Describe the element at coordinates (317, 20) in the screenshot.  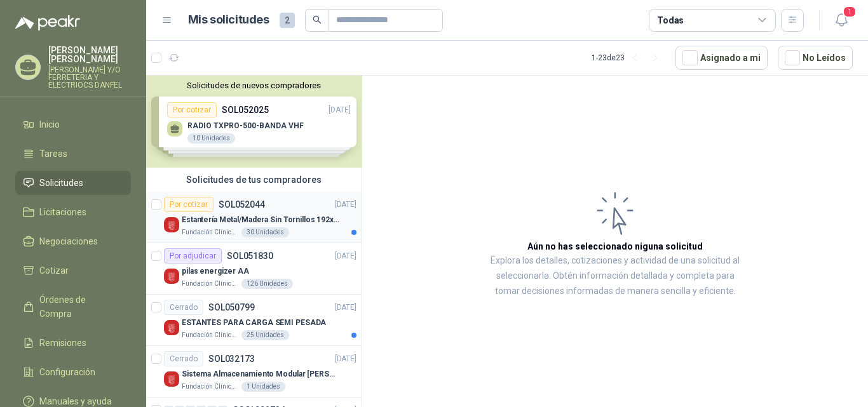
I see `span: search` at that location.